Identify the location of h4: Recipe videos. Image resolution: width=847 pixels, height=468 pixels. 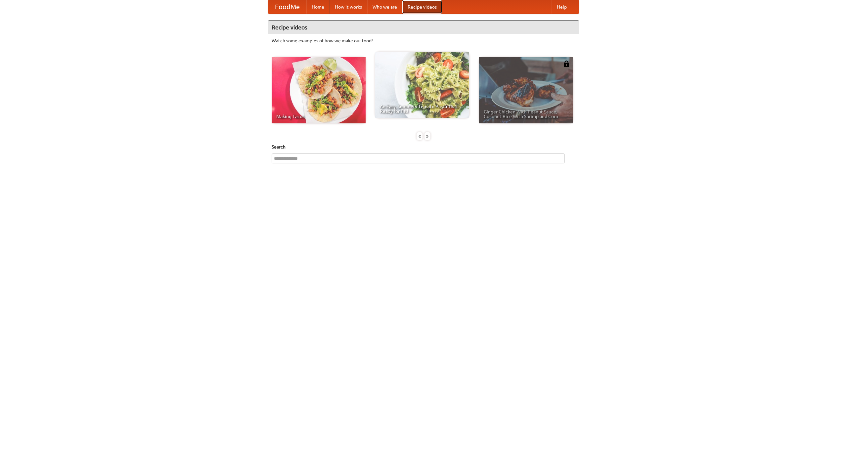
(423, 27).